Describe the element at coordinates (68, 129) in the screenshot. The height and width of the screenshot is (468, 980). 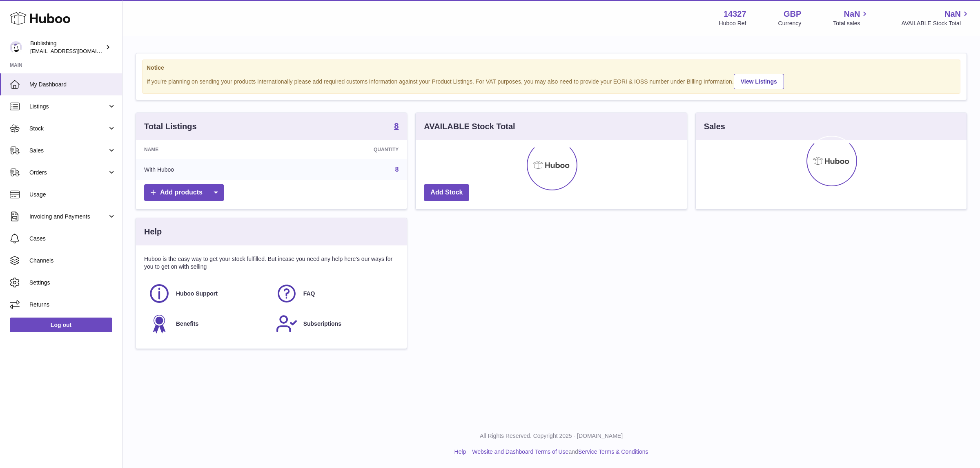
I see `span: Stock` at that location.